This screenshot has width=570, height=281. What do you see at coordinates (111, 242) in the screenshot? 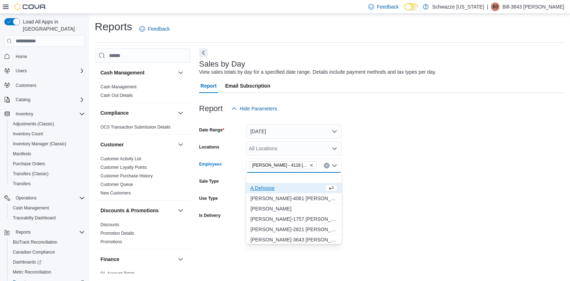
I see `a: Promotions` at bounding box center [111, 242].